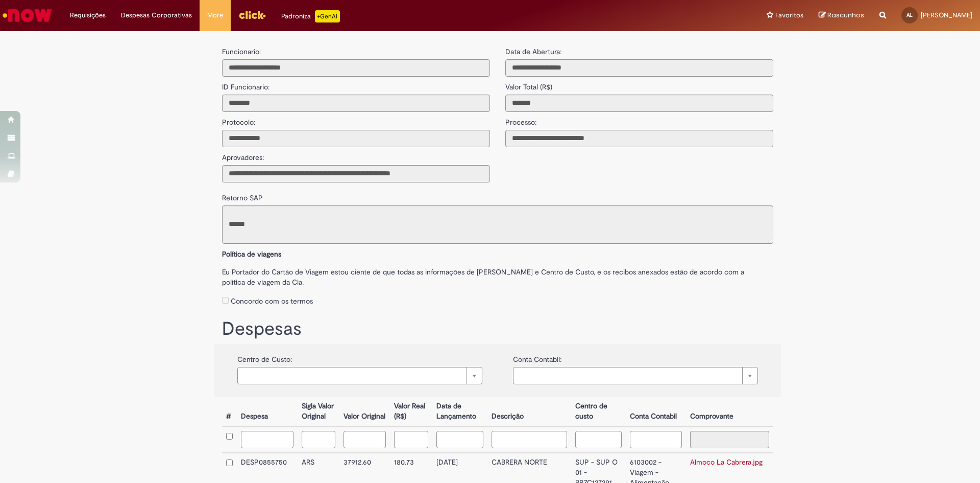  I want to click on th: Descrição, so click(529, 411).